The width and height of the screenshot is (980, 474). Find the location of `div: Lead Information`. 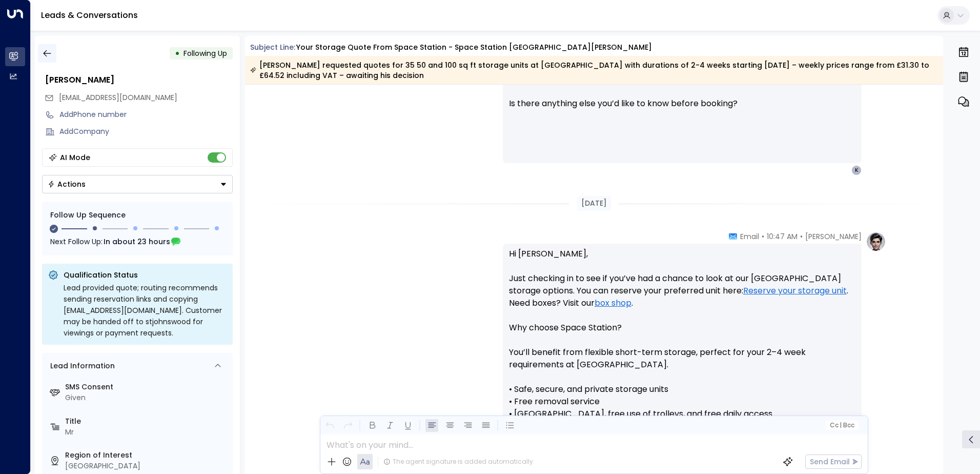

div: Lead Information is located at coordinates (80, 366).